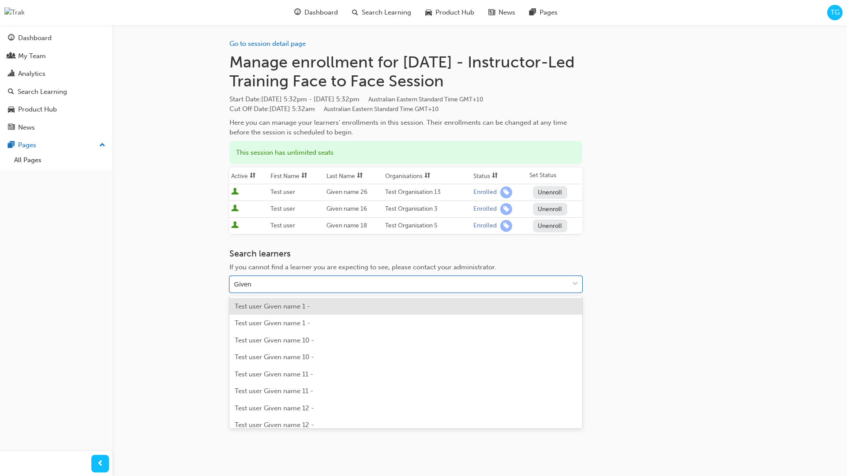  I want to click on div: News, so click(26, 127).